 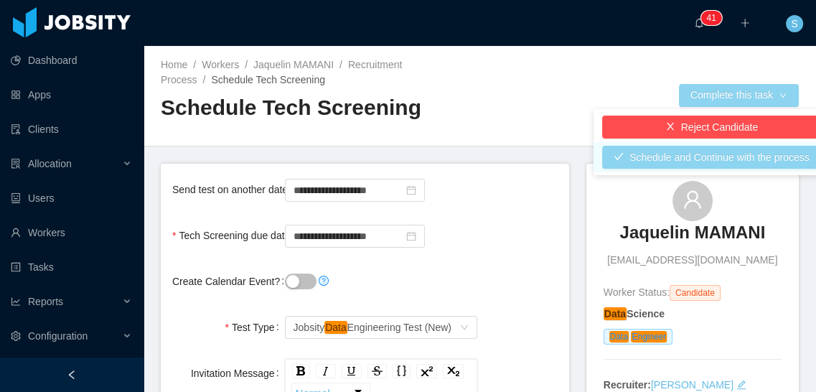 I want to click on span: Schedule Tech Screening, so click(x=268, y=80).